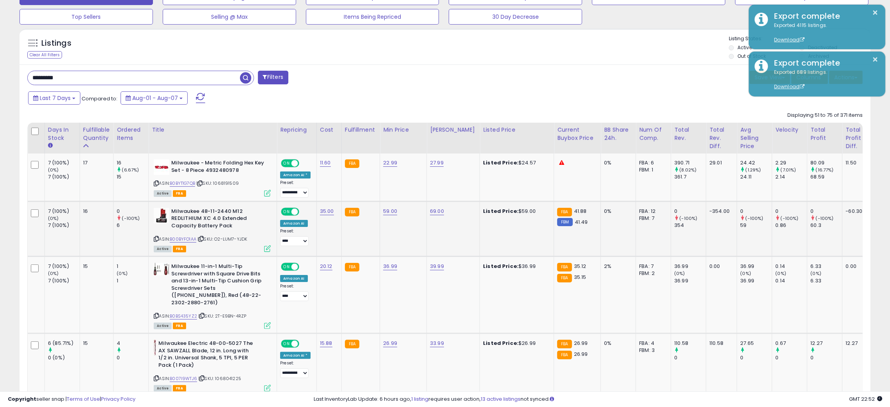 The width and height of the screenshot is (890, 407). What do you see at coordinates (155, 347) in the screenshot?
I see `img: 31PMXs+DesL._SL40_.jpg` at bounding box center [155, 347].